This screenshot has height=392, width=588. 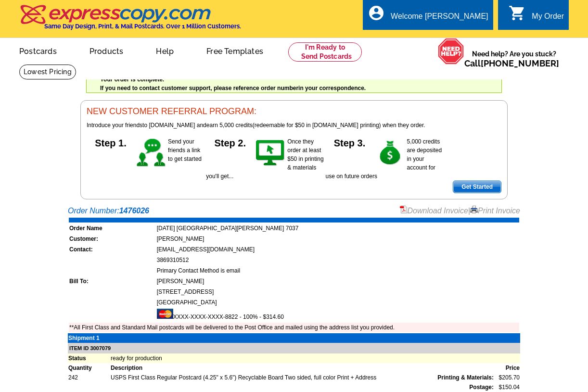 What do you see at coordinates (130, 21) in the screenshot?
I see `a: Same Day Design, Print, & Mail Postcards. Over 1 Million Customers.` at bounding box center [130, 21].